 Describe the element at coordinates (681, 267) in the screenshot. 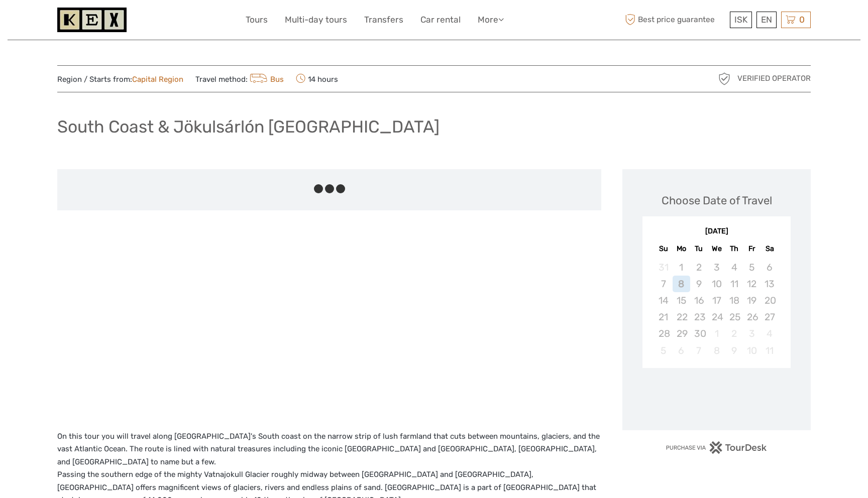

I see `div: Not available Monday, September 1st, 2025` at that location.